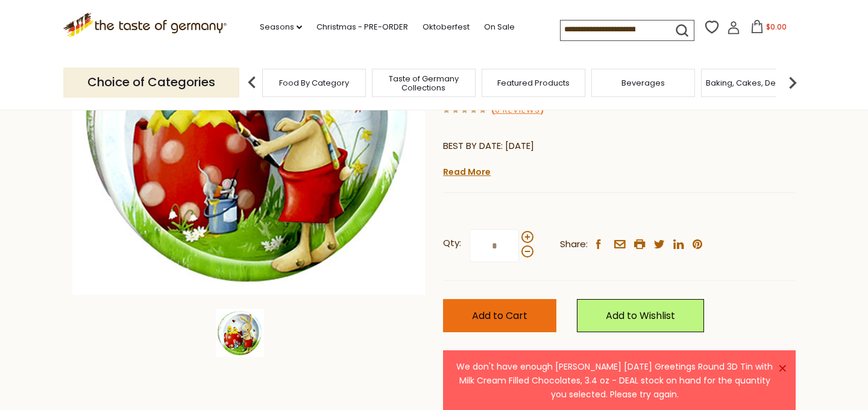  I want to click on a: On Sale, so click(499, 27).